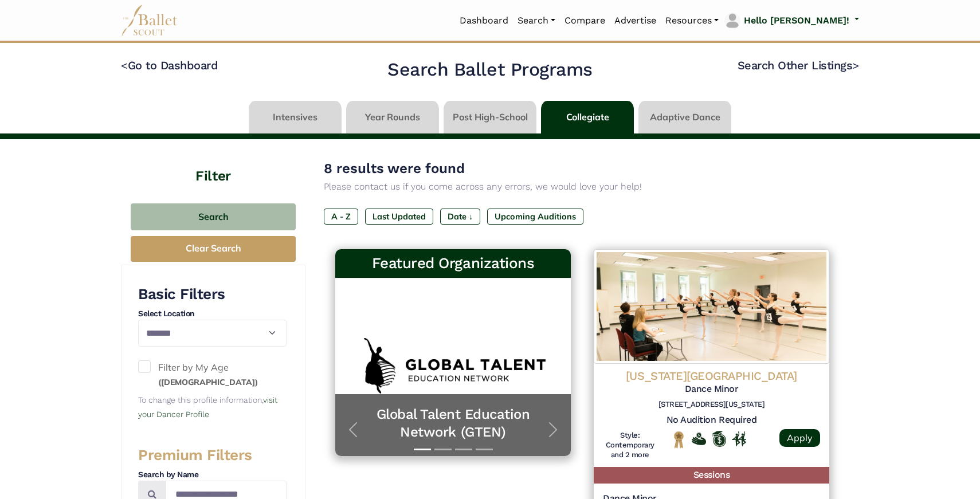 Image resolution: width=980 pixels, height=499 pixels. I want to click on a: Search Other Listings>, so click(798, 65).